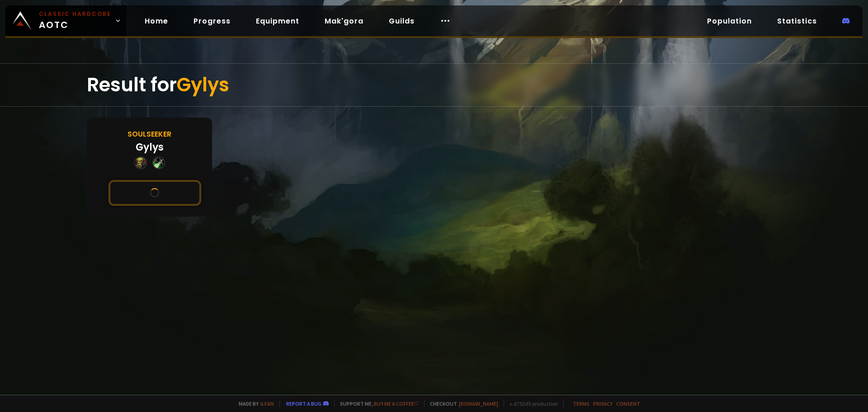 Image resolution: width=868 pixels, height=412 pixels. What do you see at coordinates (434, 85) in the screenshot?
I see `div: Result for` at bounding box center [434, 85].